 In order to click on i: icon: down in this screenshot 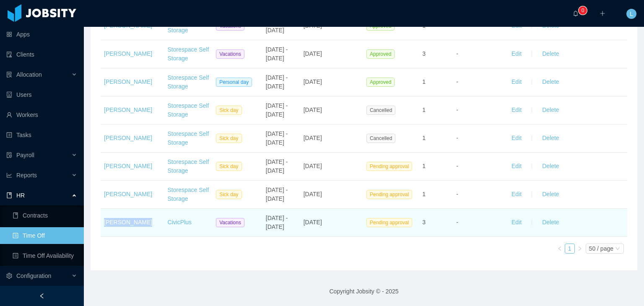, I will do `click(618, 249)`.